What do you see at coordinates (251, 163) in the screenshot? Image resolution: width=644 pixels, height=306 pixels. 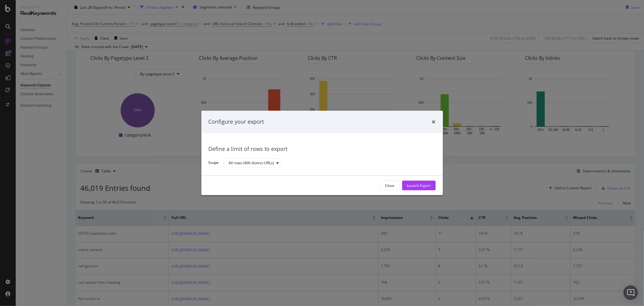 I see `div: All rows (46K distinct URLs)` at bounding box center [251, 163].